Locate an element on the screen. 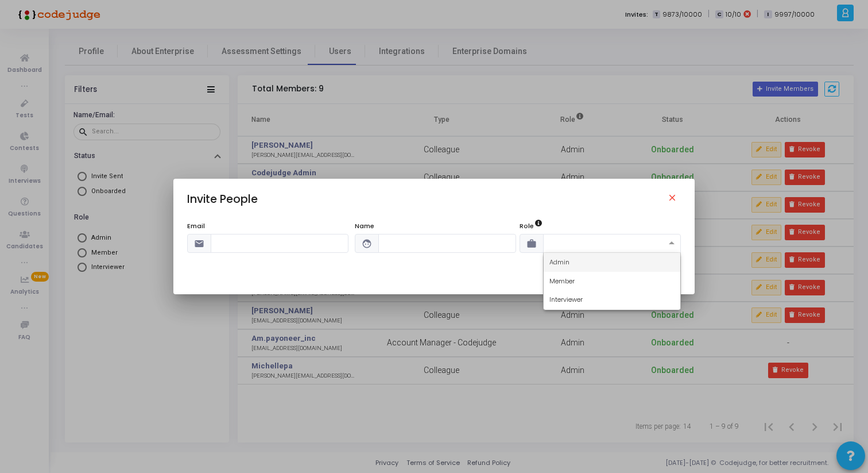 The image size is (868, 473). label: Name is located at coordinates (365, 226).